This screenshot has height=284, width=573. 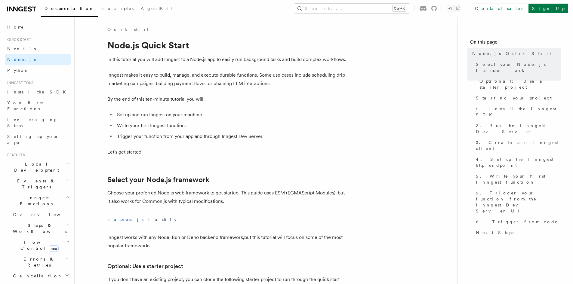 I want to click on a: 4. Set up the Inngest http endpoint, so click(x=517, y=162).